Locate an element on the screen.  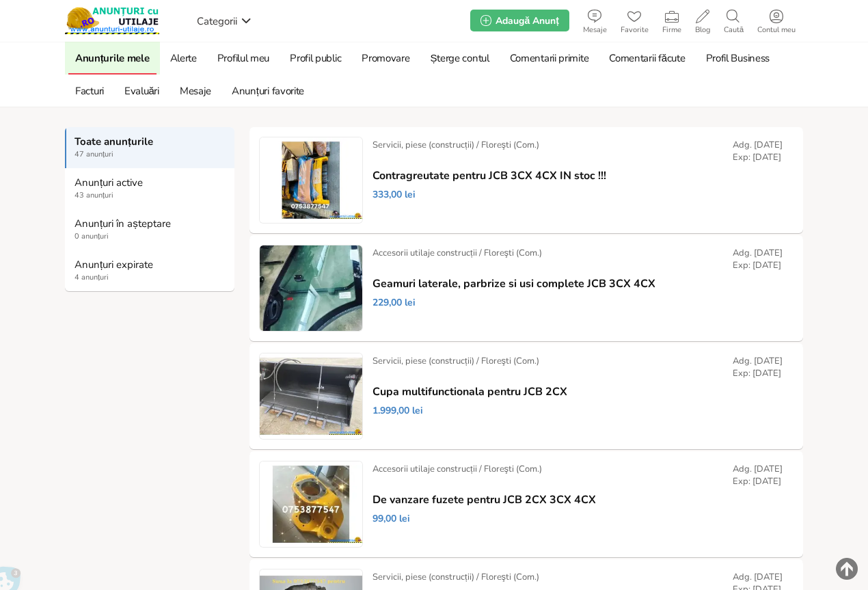
a: Adaugă Anunț is located at coordinates (520, 21).